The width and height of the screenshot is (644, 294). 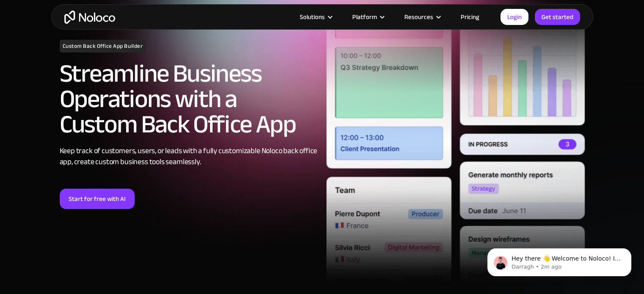 What do you see at coordinates (470, 17) in the screenshot?
I see `a: Pricing` at bounding box center [470, 17].